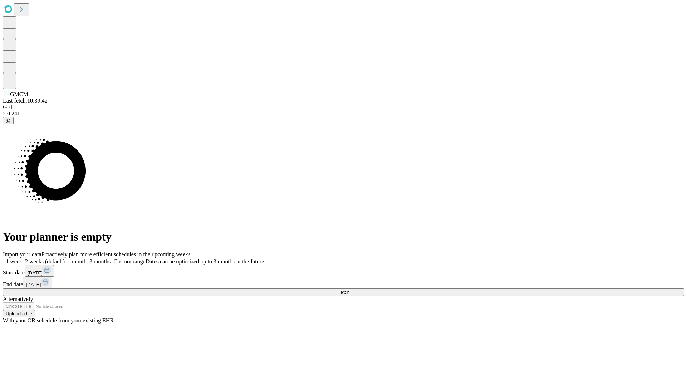  Describe the element at coordinates (18, 299) in the screenshot. I see `span: Alternatively` at that location.